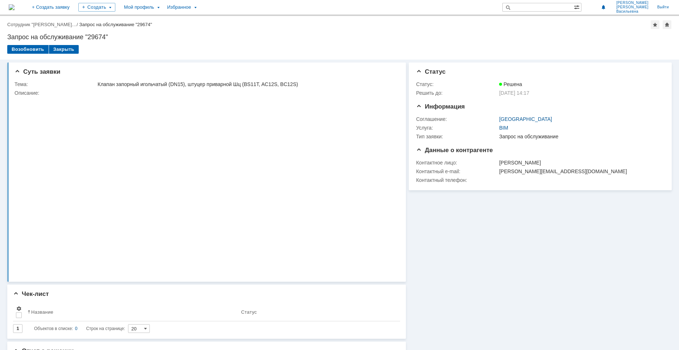 The height and width of the screenshot is (350, 679). What do you see at coordinates (316, 311) in the screenshot?
I see `th: Статус` at bounding box center [316, 311].